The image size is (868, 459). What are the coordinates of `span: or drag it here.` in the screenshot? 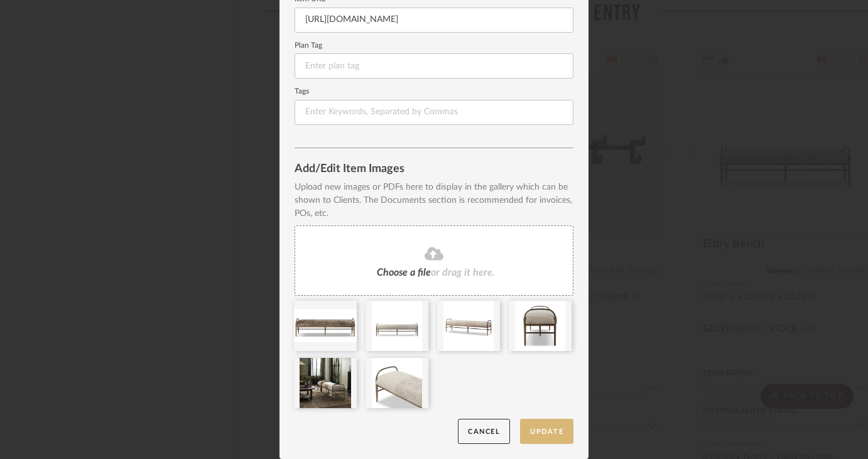 It's located at (463, 273).